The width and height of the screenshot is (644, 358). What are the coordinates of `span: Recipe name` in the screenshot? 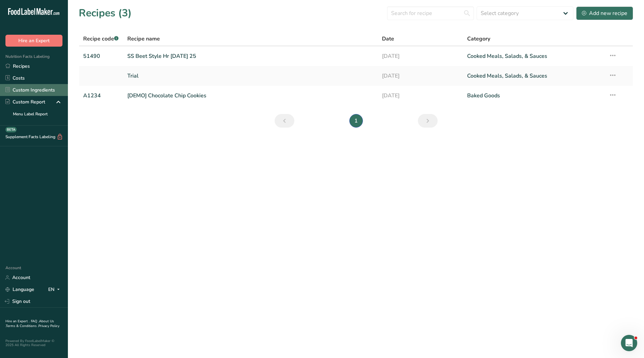 It's located at (144, 38).